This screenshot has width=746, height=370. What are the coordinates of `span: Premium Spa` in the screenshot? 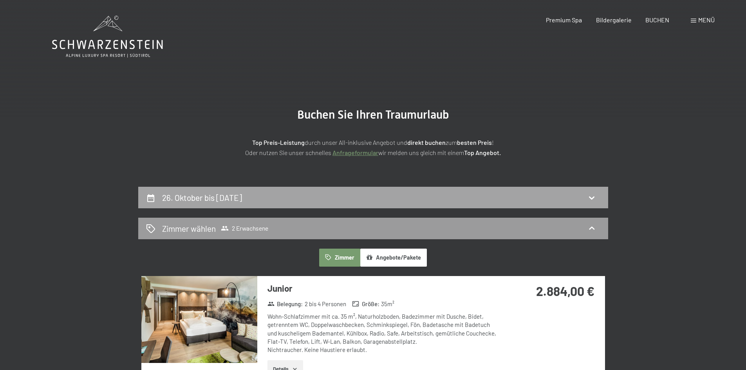 It's located at (564, 20).